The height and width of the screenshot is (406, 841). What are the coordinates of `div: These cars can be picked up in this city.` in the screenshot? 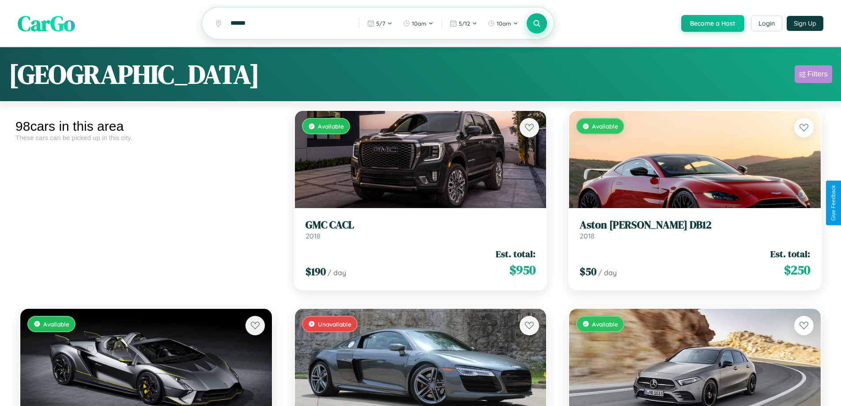 It's located at (146, 137).